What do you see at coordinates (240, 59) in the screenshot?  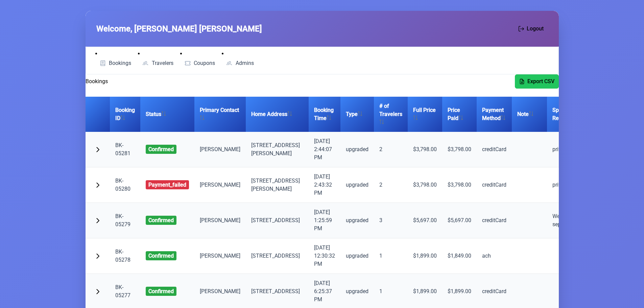 I see `li: Admins` at bounding box center [240, 59].